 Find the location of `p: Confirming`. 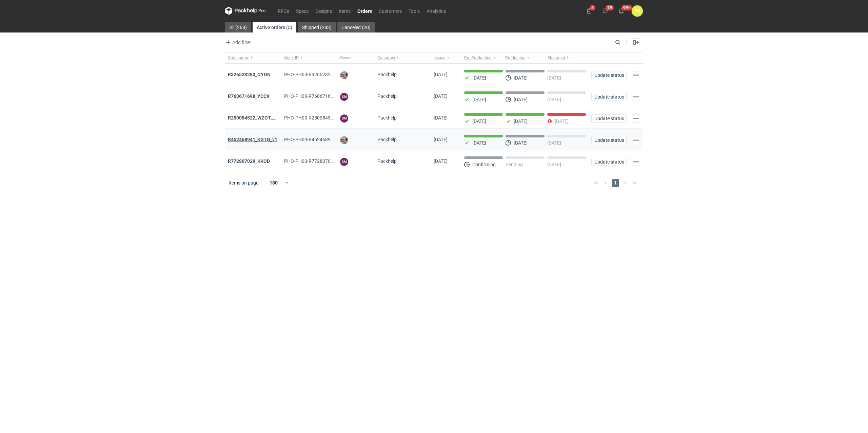

p: Confirming is located at coordinates (484, 164).